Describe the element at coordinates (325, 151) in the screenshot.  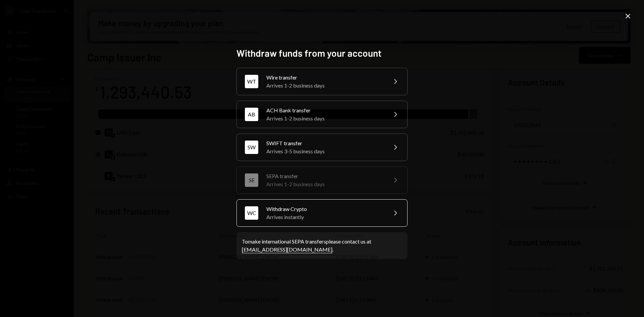
I see `div: Arrives 3-5 business days` at that location.